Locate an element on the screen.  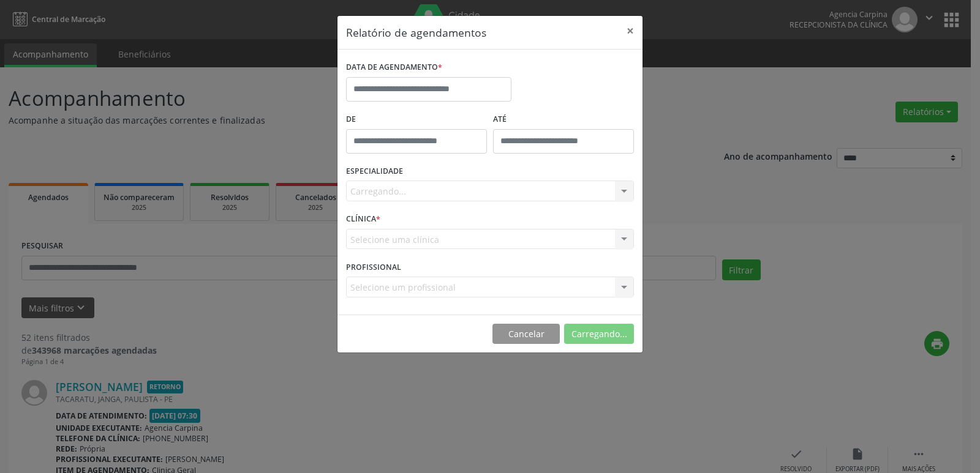
h5: Relatório de agendamentos is located at coordinates (415, 33).